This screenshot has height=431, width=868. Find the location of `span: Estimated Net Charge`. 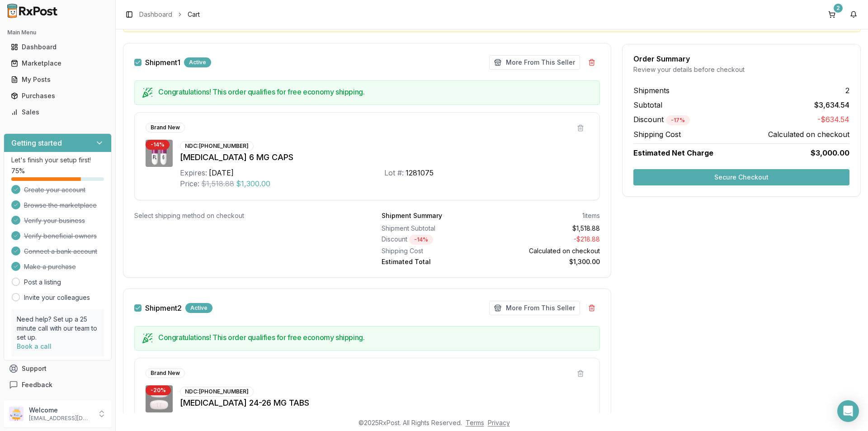

span: Estimated Net Charge is located at coordinates (674, 153).